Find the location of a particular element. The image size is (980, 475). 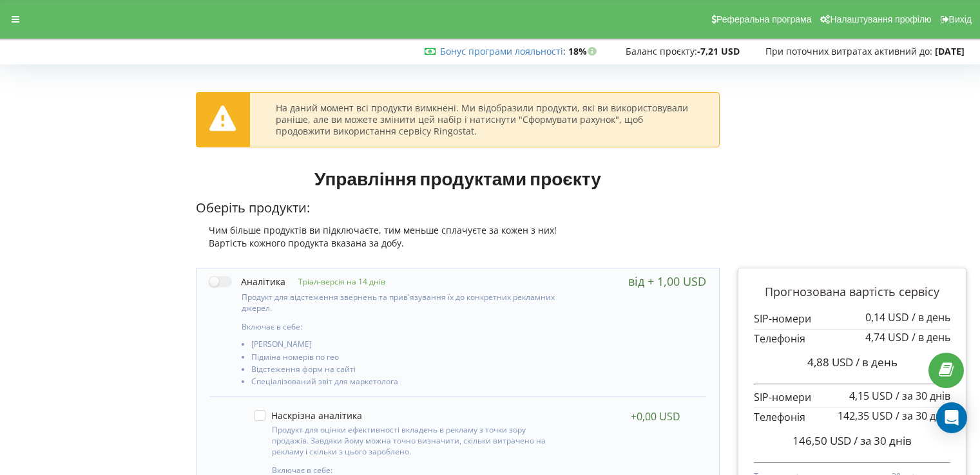

li: Спеціалізований звіт для маркетолога is located at coordinates (404, 384).